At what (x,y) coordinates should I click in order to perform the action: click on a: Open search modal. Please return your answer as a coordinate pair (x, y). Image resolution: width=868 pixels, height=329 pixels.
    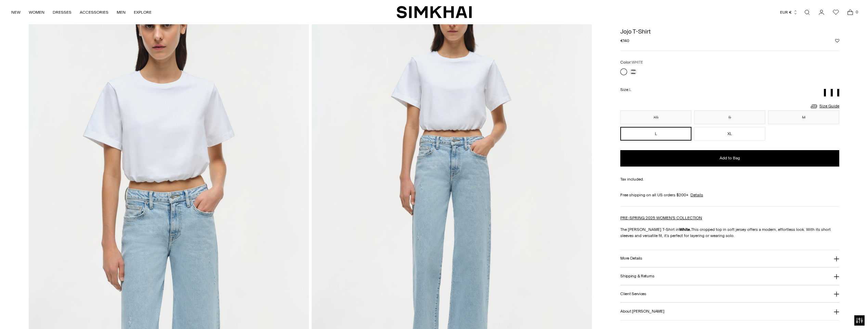
    Looking at the image, I should click on (807, 12).